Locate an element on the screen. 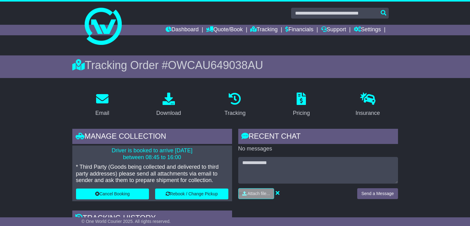 Image resolution: width=470 pixels, height=226 pixels. div: Tracking is located at coordinates (235, 113).